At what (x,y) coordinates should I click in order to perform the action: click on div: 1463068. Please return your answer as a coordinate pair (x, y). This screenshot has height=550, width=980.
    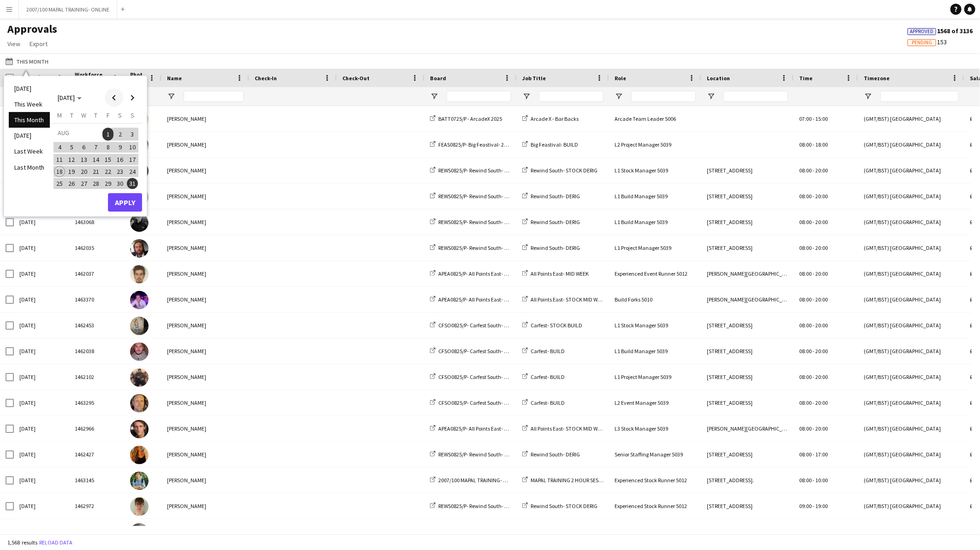
    Looking at the image, I should click on (97, 222).